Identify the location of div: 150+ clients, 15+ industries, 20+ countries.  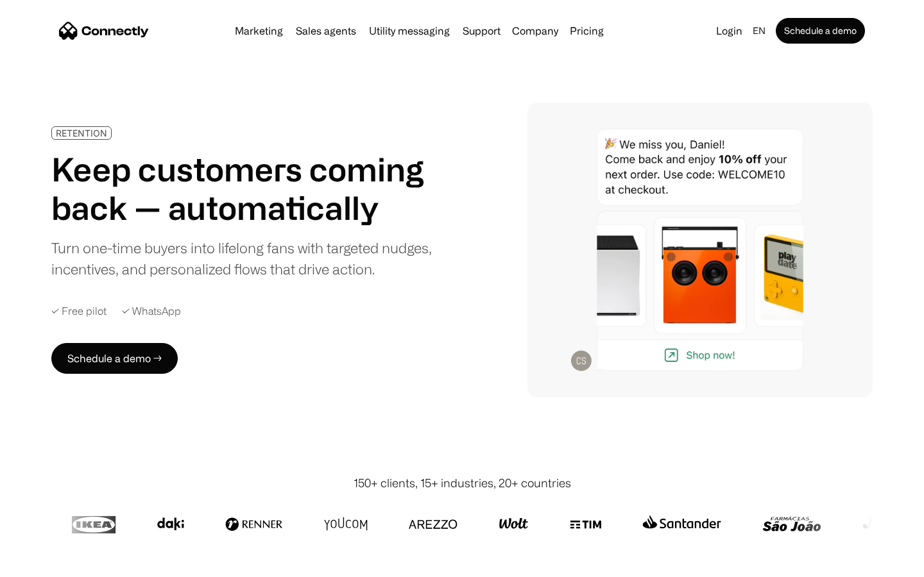
(462, 483).